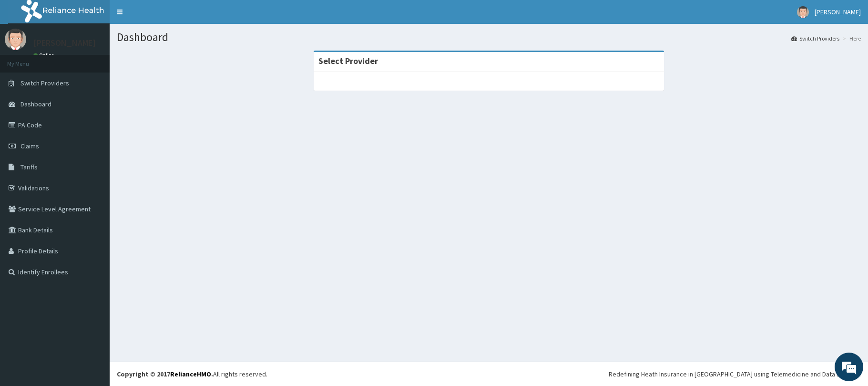 The width and height of the screenshot is (868, 386). I want to click on a: Switch Providers, so click(815, 38).